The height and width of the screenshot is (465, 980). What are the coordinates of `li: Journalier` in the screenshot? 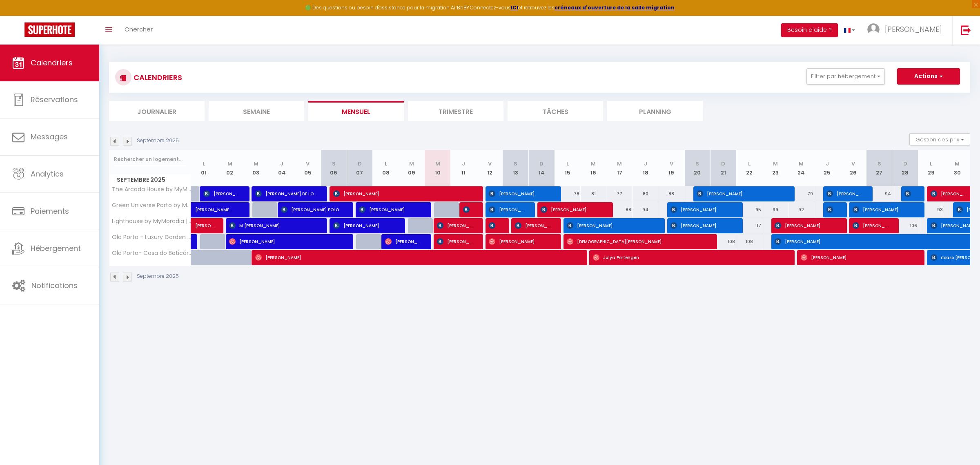 It's located at (157, 111).